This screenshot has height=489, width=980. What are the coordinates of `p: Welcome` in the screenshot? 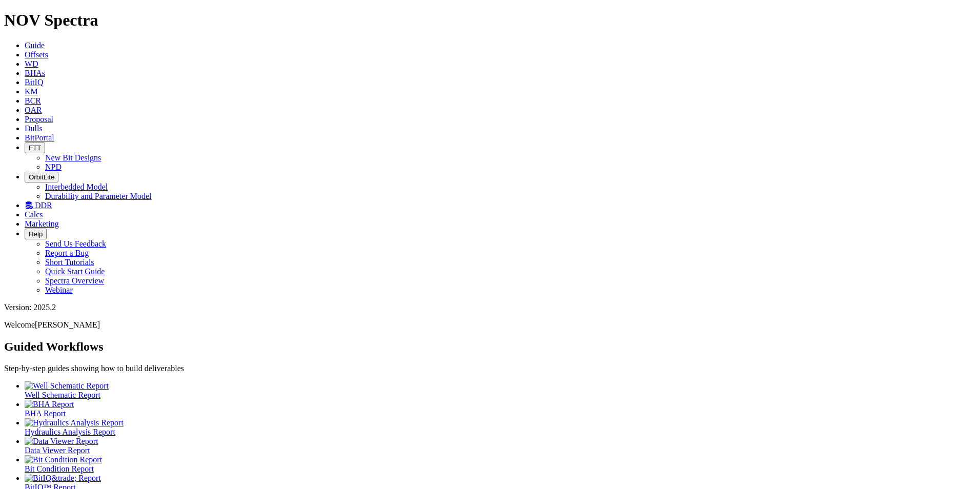 It's located at (490, 325).